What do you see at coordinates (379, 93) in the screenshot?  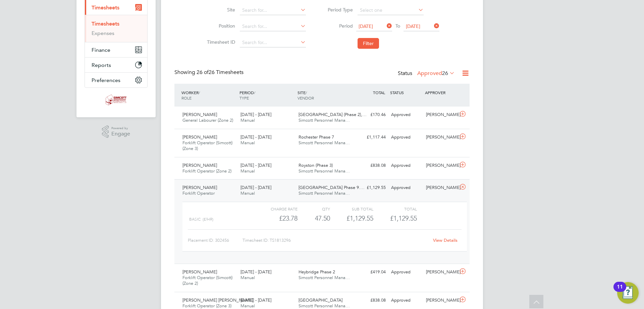 I see `span: TOTAL` at bounding box center [379, 93].